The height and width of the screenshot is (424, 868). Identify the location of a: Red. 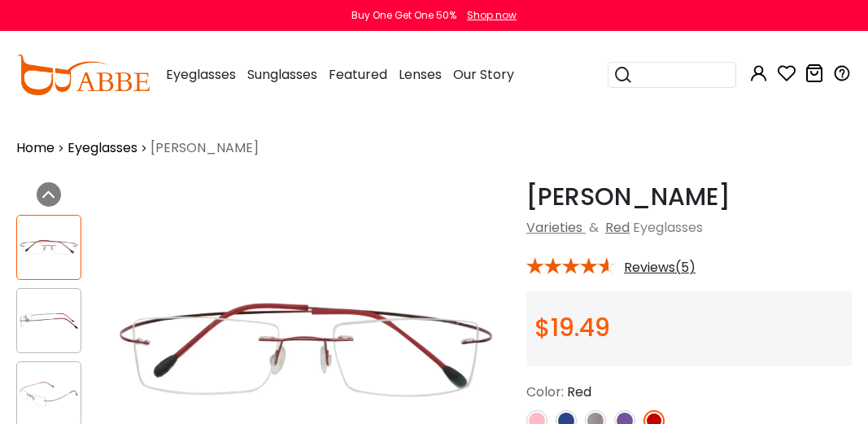
(618, 227).